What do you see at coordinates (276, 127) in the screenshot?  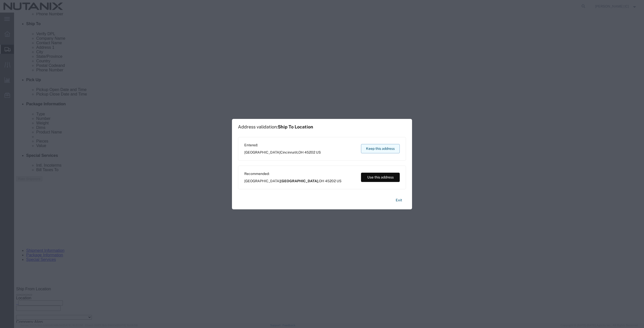 I see `h1: Address validation:` at bounding box center [276, 127].